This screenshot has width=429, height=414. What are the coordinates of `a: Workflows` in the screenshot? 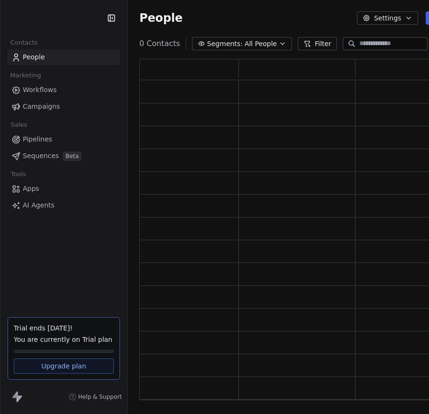 It's located at (64, 90).